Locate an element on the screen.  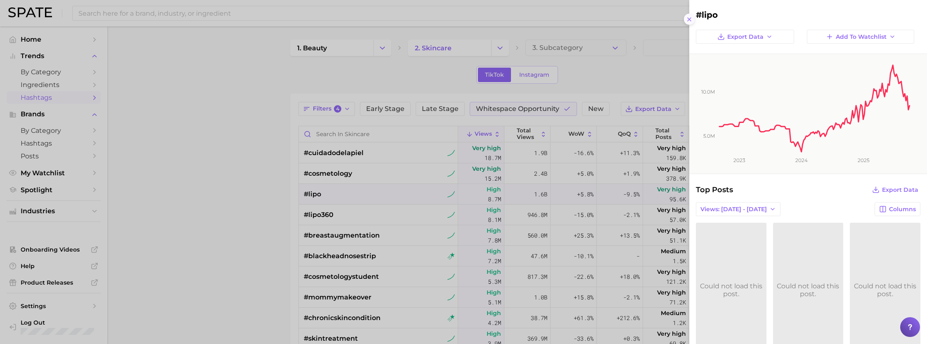
span: Add to Watchlist is located at coordinates (861, 37).